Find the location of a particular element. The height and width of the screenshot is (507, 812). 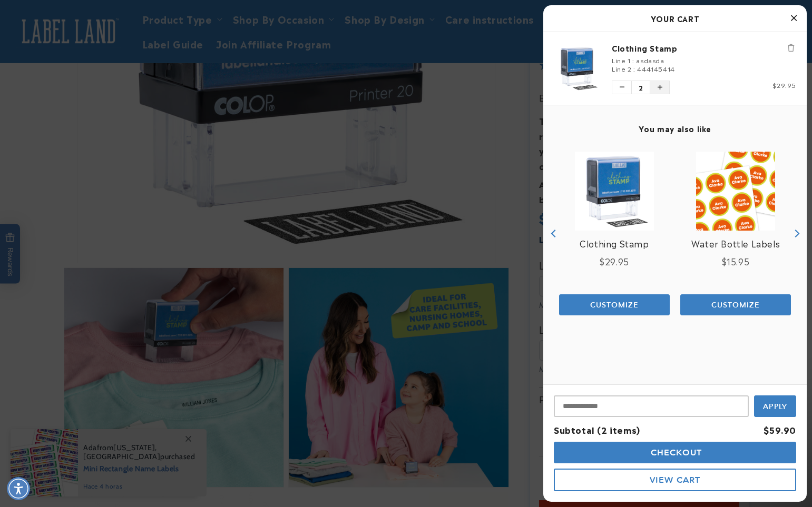

button: Can this be used on dark clothing? is located at coordinates (68, 40).